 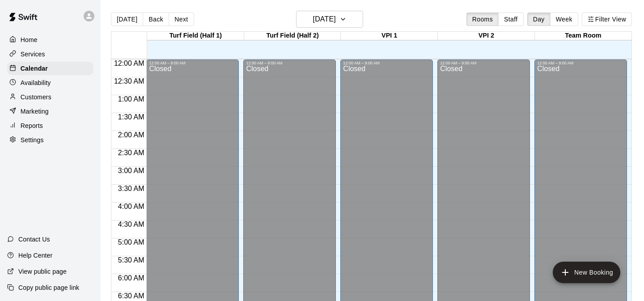 What do you see at coordinates (50, 97) in the screenshot?
I see `a: Customers` at bounding box center [50, 97].